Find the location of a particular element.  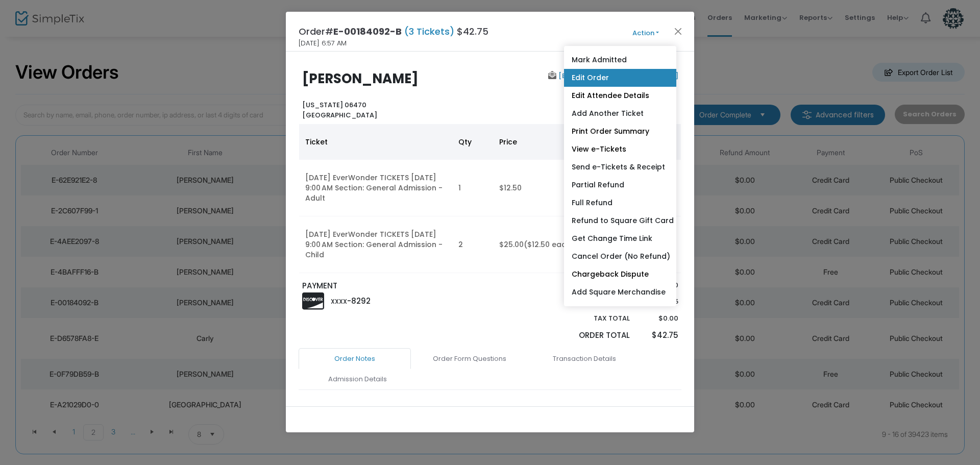

td: $12.50 is located at coordinates (541, 188).